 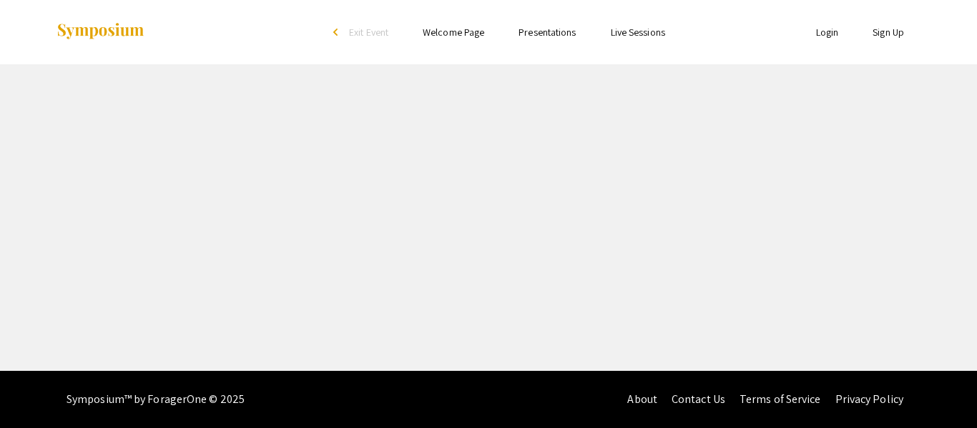 What do you see at coordinates (454, 32) in the screenshot?
I see `a: Welcome Page` at bounding box center [454, 32].